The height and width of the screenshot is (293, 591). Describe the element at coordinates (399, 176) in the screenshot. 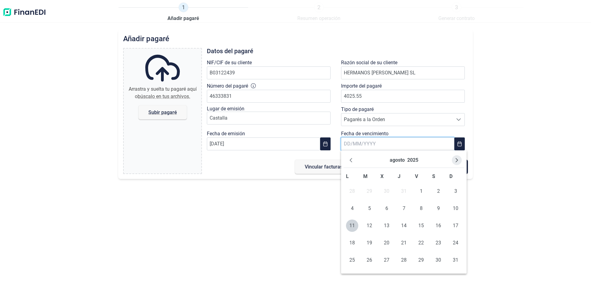

I see `span: J` at that location.